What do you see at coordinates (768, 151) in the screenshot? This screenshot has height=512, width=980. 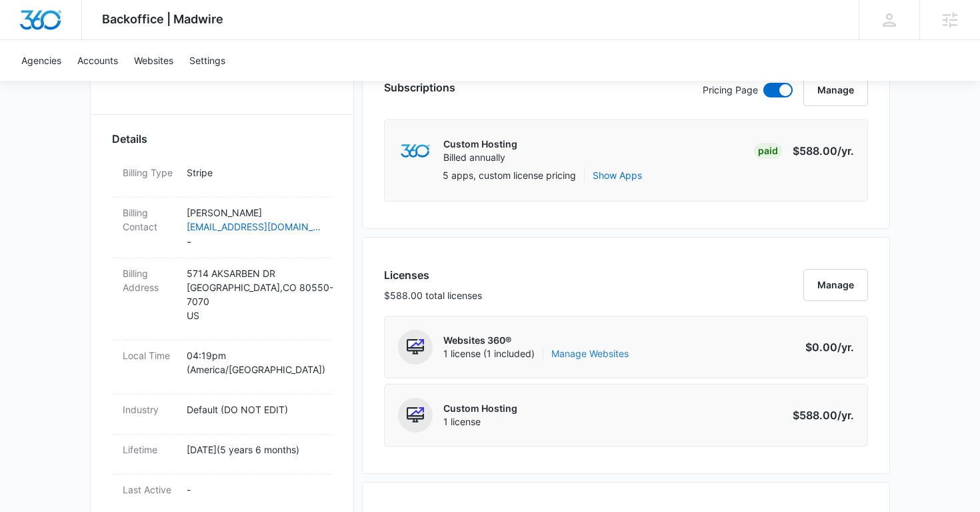 I see `div: Paid` at bounding box center [768, 151].